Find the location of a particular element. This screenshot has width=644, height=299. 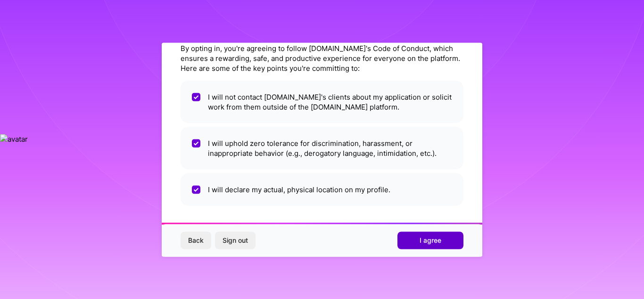

button: Back is located at coordinates (195, 240).